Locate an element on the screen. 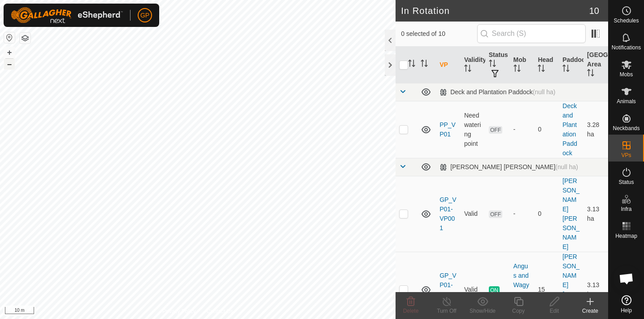 The height and width of the screenshot is (319, 644). span: Delete is located at coordinates (411, 311).